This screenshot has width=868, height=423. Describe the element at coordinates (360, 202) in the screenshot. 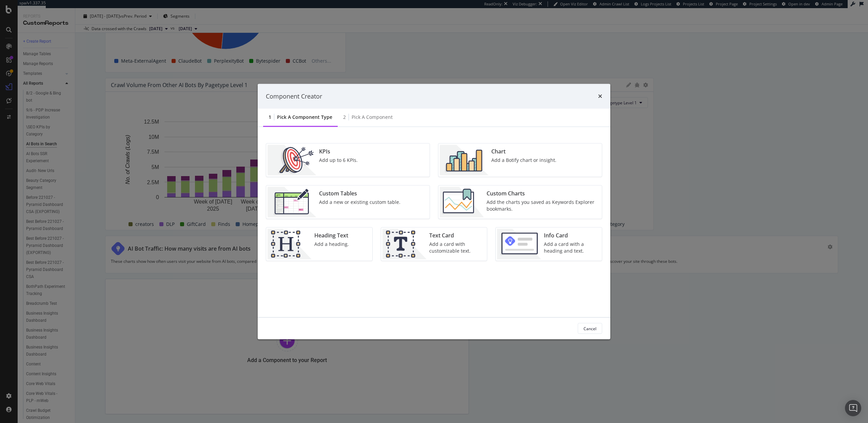

I see `div: Add a new or existing custom table.` at that location.